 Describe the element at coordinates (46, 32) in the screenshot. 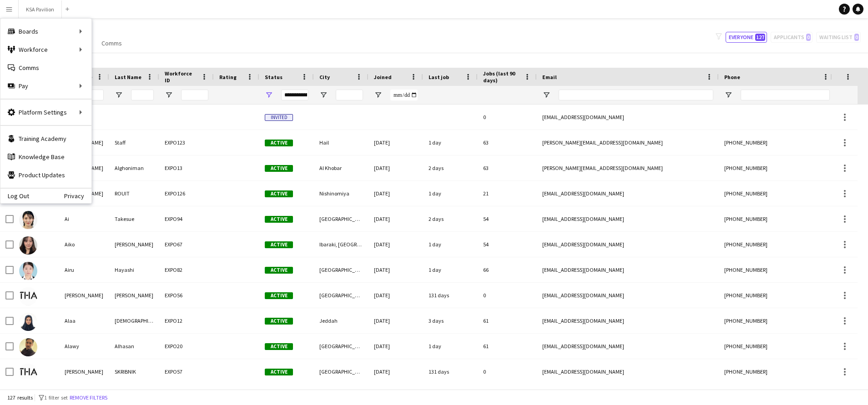

I see `div: Boards` at that location.